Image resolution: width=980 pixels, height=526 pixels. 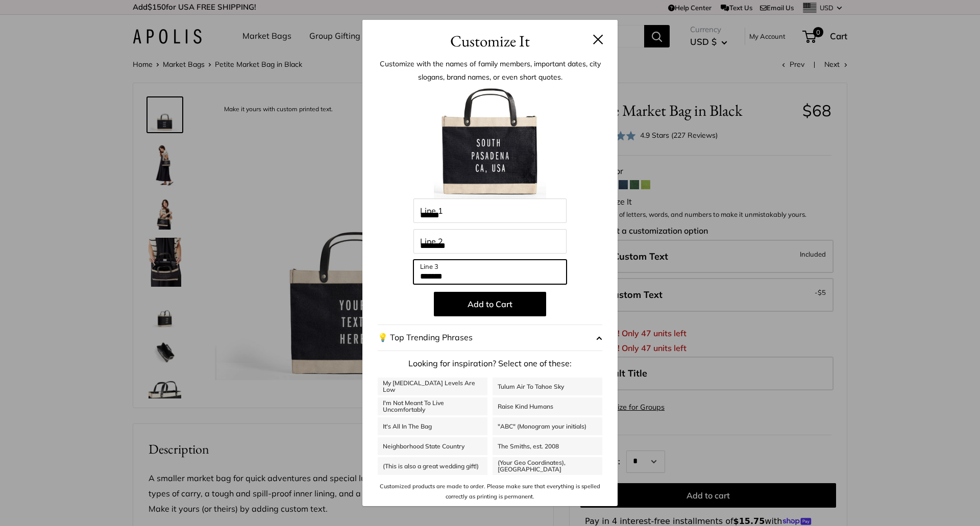 What do you see at coordinates (490, 338) in the screenshot?
I see `button: 💡 Top Trending Phrases` at bounding box center [490, 338].